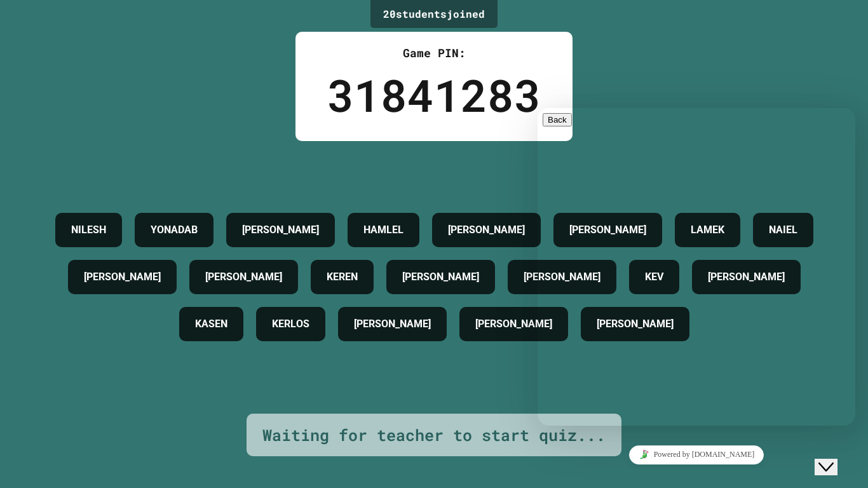 The height and width of the screenshot is (488, 868). I want to click on h4: KERLOS, so click(291, 324).